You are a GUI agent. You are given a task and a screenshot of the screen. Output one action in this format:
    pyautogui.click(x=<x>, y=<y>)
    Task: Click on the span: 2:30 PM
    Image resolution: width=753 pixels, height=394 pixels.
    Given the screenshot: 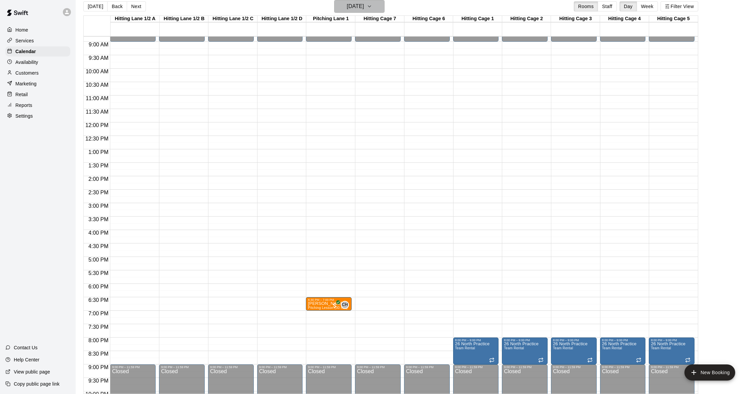 What is the action you would take?
    pyautogui.click(x=99, y=192)
    